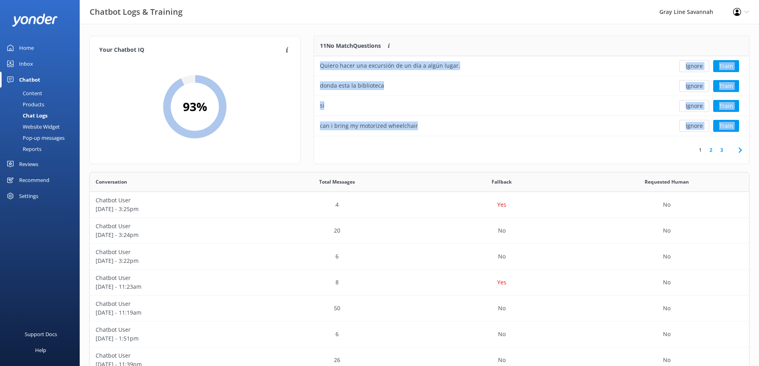  Describe the element at coordinates (35, 138) in the screenshot. I see `div: Pop-up messages` at that location.